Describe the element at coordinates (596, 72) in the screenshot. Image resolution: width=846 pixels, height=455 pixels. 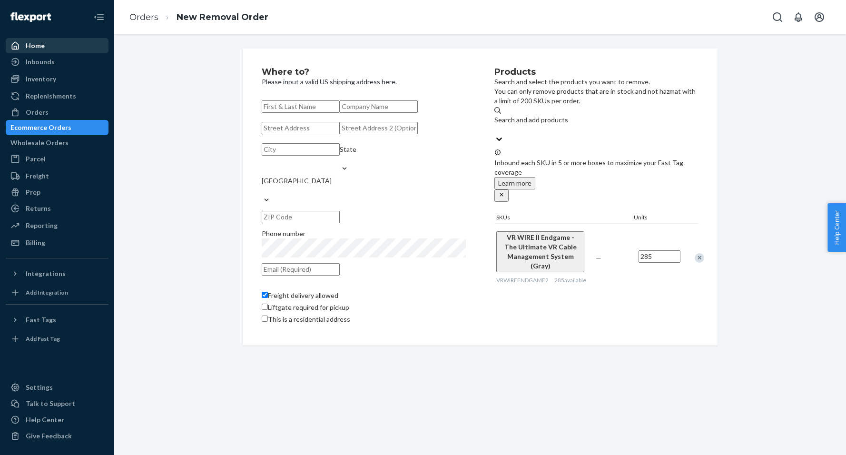
I see `h2: Products` at that location.